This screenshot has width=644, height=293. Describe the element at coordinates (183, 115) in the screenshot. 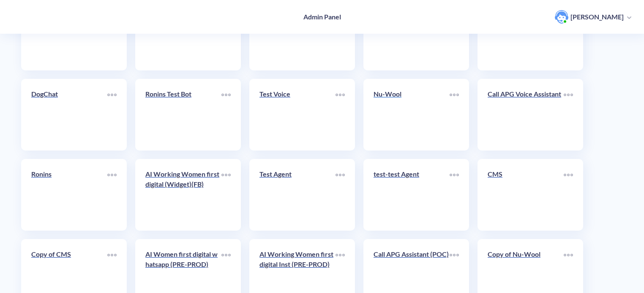

I see `a: Ronins Test Bot` at that location.